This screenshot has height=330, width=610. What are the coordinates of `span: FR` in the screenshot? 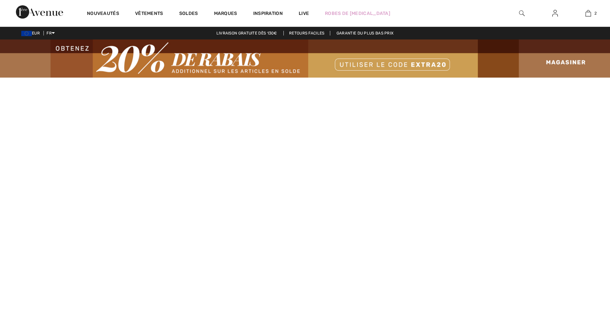 It's located at (50, 33).